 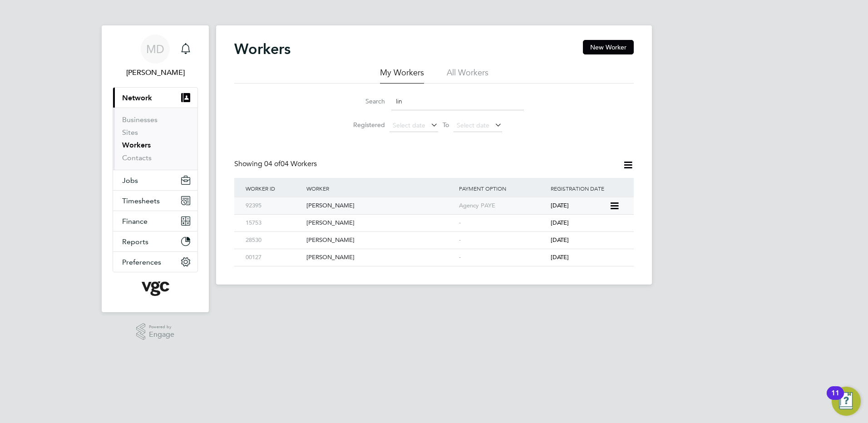 I want to click on li: My Workers, so click(x=402, y=75).